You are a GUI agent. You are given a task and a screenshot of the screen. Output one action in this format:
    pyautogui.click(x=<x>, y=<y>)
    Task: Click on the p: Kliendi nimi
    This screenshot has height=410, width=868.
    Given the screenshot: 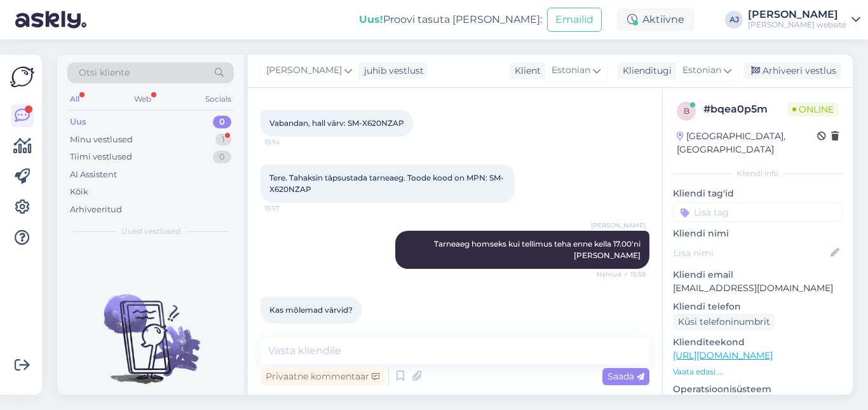 What is the action you would take?
    pyautogui.click(x=758, y=234)
    